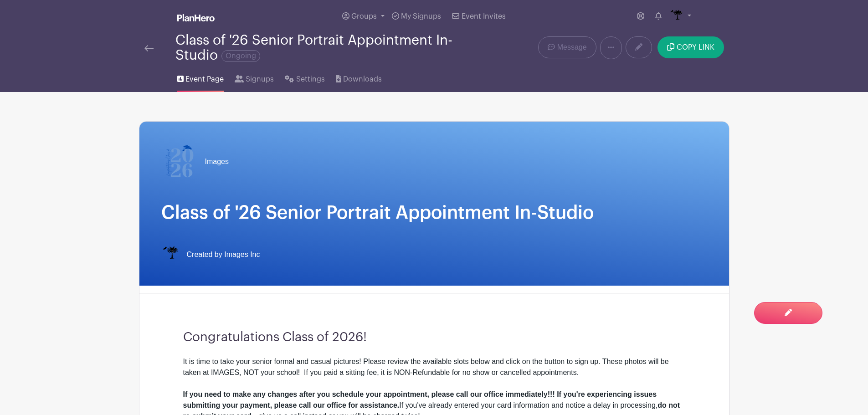 The width and height of the screenshot is (868, 415). I want to click on a: Message, so click(567, 48).